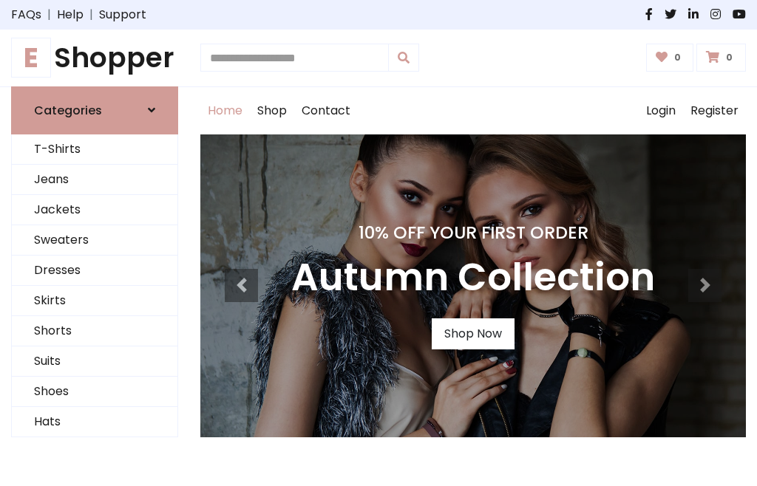 This screenshot has height=486, width=757. Describe the element at coordinates (225, 111) in the screenshot. I see `a: Home` at that location.